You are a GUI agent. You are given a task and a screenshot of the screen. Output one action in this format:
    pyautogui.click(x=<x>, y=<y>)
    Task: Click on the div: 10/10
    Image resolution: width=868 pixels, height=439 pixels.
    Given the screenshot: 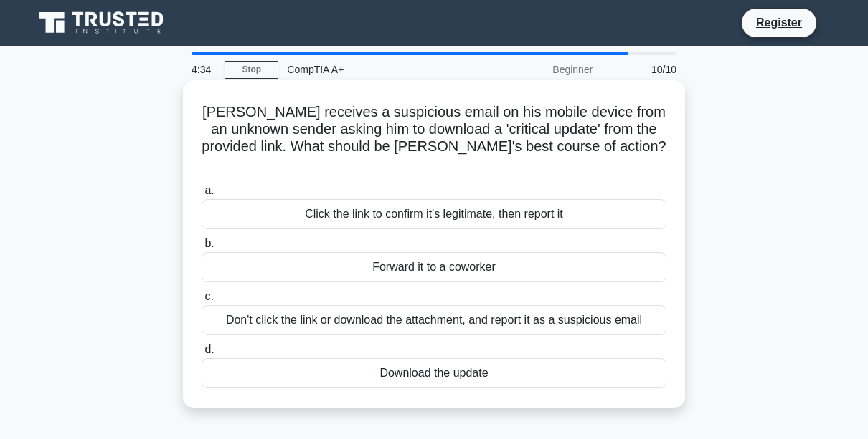 What is the action you would take?
    pyautogui.click(x=643, y=70)
    